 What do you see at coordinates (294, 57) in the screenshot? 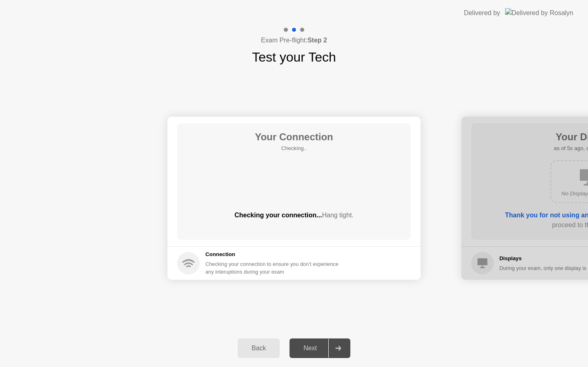
I see `h1: Test your Tech` at bounding box center [294, 57].